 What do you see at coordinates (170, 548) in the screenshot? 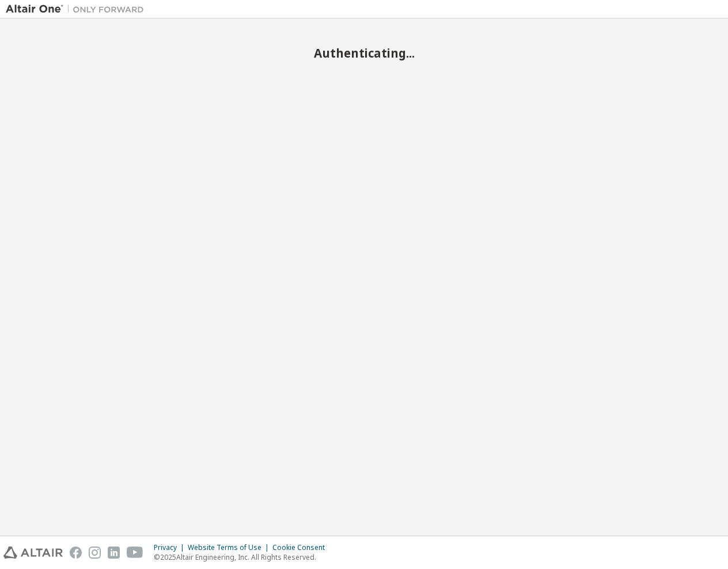
I see `div: Privacy` at bounding box center [170, 548].